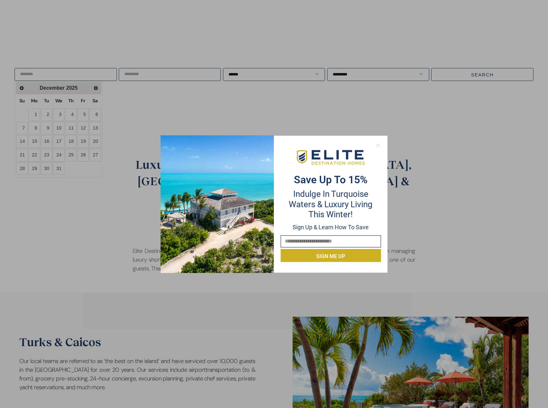  Describe the element at coordinates (331, 158) in the screenshot. I see `img: EDH-Logo-Horizontal-217-58px.png` at that location.